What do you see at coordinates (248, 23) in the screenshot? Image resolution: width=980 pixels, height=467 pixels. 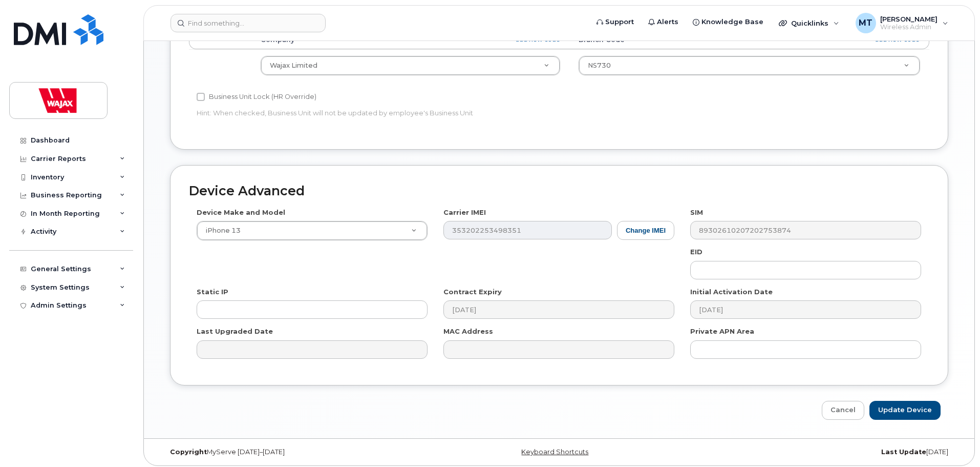 I see `input: Find something...` at bounding box center [248, 23].